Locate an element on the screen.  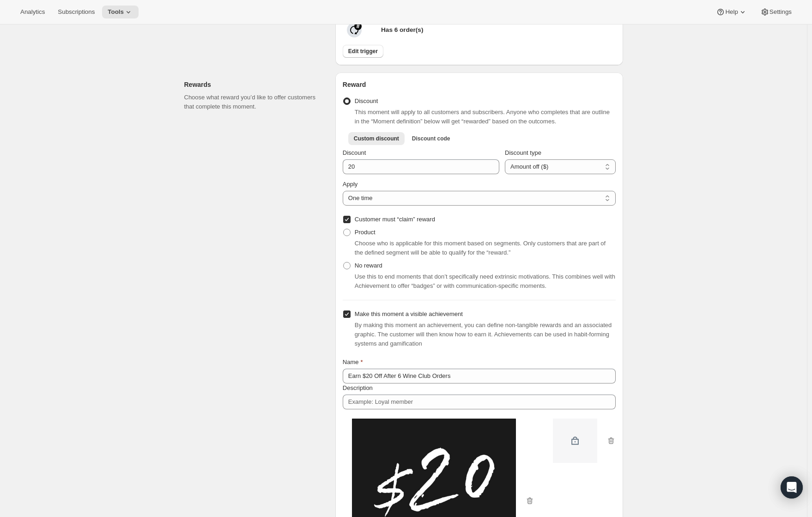
span: Discount code is located at coordinates (431, 138).